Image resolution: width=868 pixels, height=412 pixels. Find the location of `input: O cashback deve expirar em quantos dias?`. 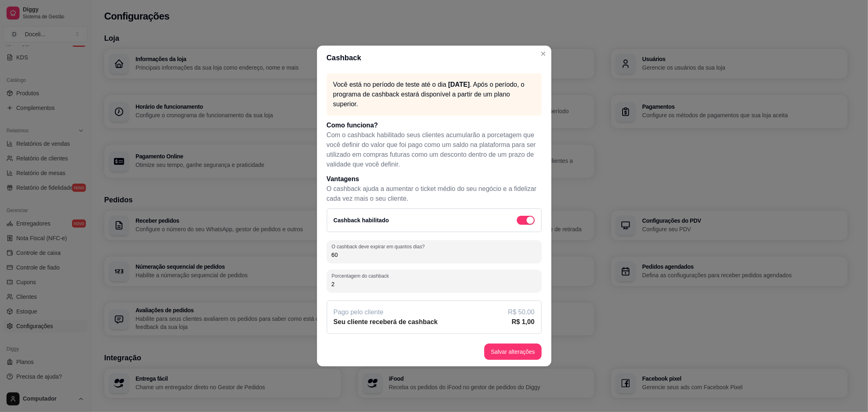

input: O cashback deve expirar em quantos dias? is located at coordinates (434, 255).